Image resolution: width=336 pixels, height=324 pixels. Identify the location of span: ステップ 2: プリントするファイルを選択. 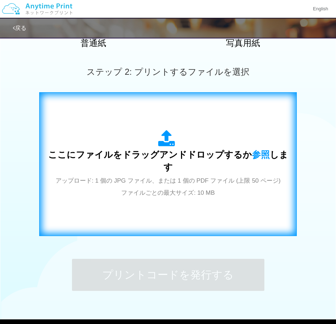
(168, 72).